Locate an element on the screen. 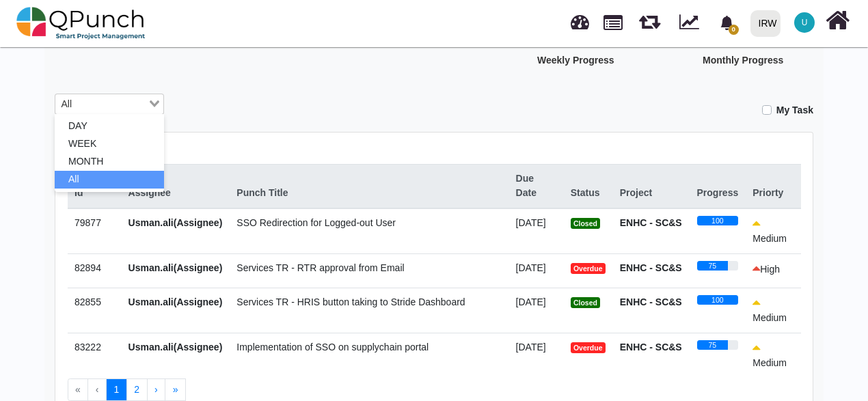 The height and width of the screenshot is (401, 868). span: SSO Redirection for Logged-out User is located at coordinates (316, 223).